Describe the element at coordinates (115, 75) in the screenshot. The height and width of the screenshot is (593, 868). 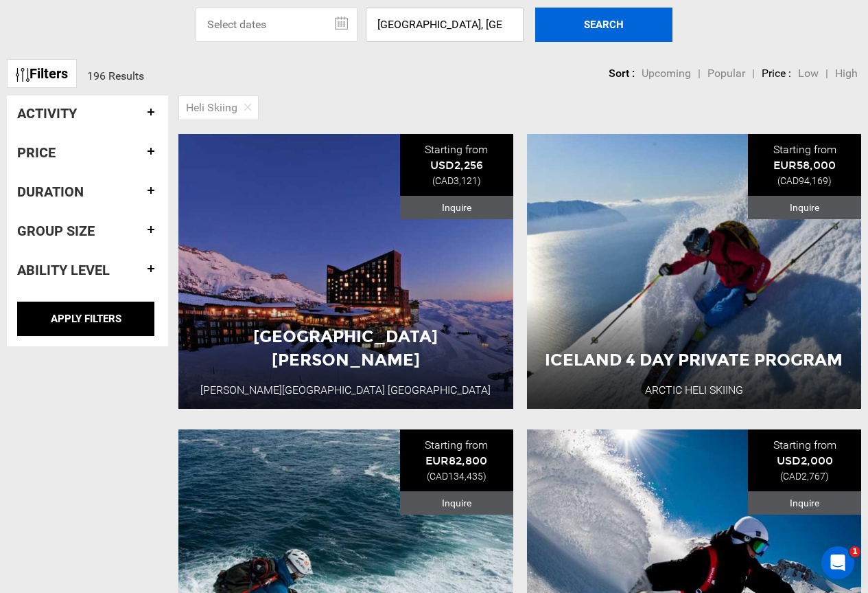
I see `span: 196 Results` at that location.